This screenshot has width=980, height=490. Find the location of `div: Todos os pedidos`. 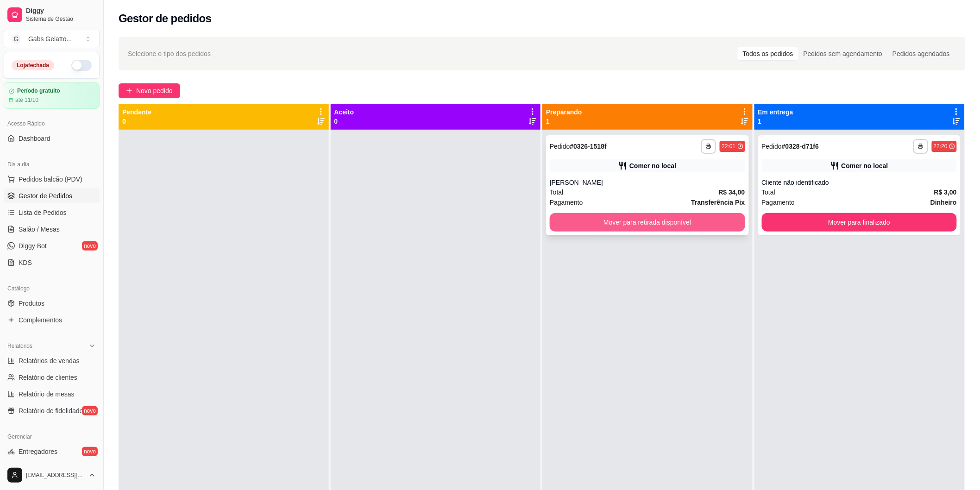

div: Todos os pedidos is located at coordinates (768, 54).